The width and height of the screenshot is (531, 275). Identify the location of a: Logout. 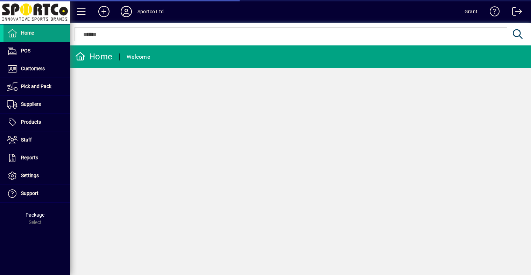
(515, 13).